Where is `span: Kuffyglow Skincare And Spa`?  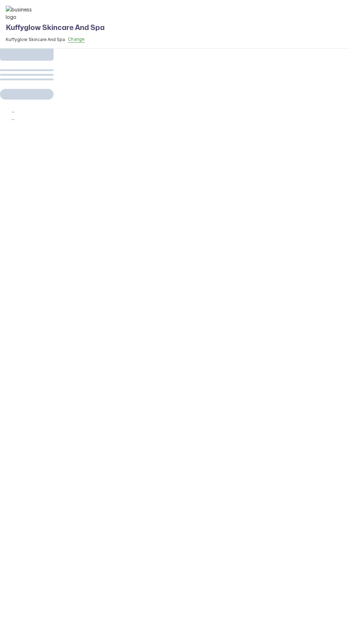 span: Kuffyglow Skincare And Spa is located at coordinates (36, 39).